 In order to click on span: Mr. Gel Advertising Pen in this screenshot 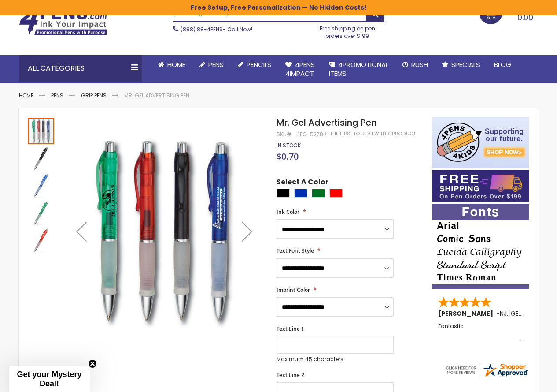, I will do `click(326, 122)`.